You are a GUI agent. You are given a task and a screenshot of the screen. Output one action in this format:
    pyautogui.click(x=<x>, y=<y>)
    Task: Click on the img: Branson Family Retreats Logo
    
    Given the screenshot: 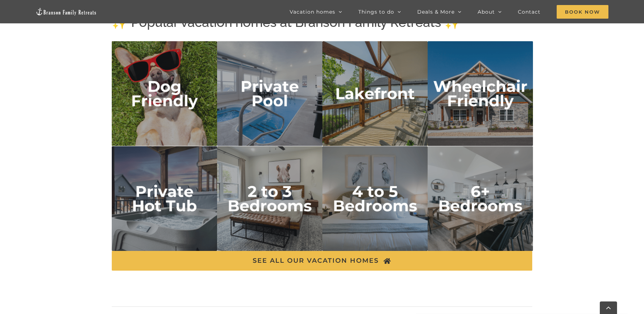 What is the action you would take?
    pyautogui.click(x=66, y=11)
    